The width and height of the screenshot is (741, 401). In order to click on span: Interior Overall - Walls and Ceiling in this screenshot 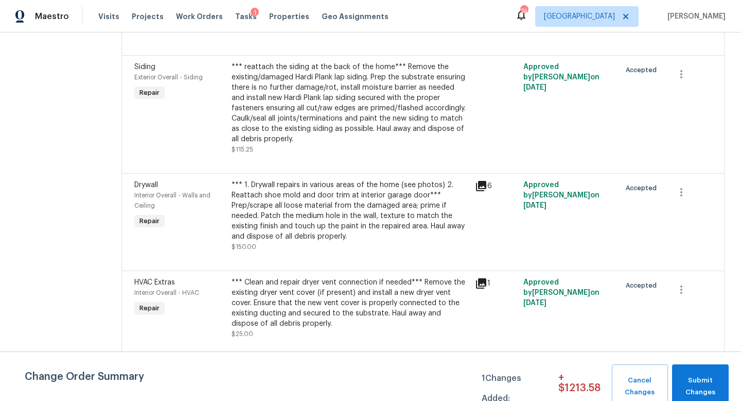, I will do `click(172, 200)`.